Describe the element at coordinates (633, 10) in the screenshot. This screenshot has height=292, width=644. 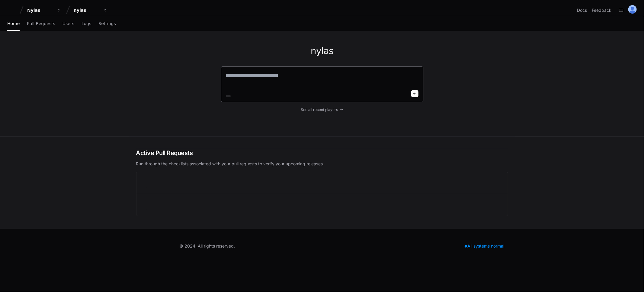
I see `img: ALV-UjUTLTKDo2-V5vjG4wR1buipwogKm1wWuvNrTAMaancOL2w8d8XiYMyzUPCyapUwVg1DhQ_h_MBM3ufQigANgFbfgRVfo...` at that location.